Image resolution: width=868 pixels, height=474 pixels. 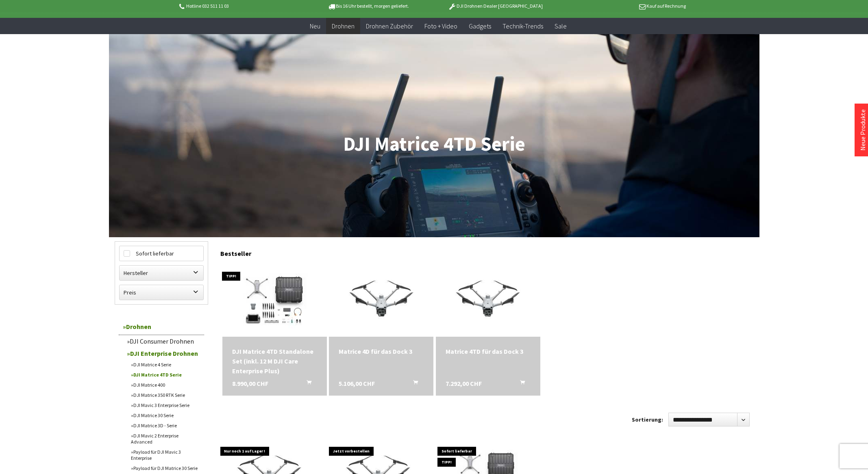 I want to click on a: Matrice 4D für das Dock 3 5.106,00 CHF In den Warenkorb, so click(x=381, y=351).